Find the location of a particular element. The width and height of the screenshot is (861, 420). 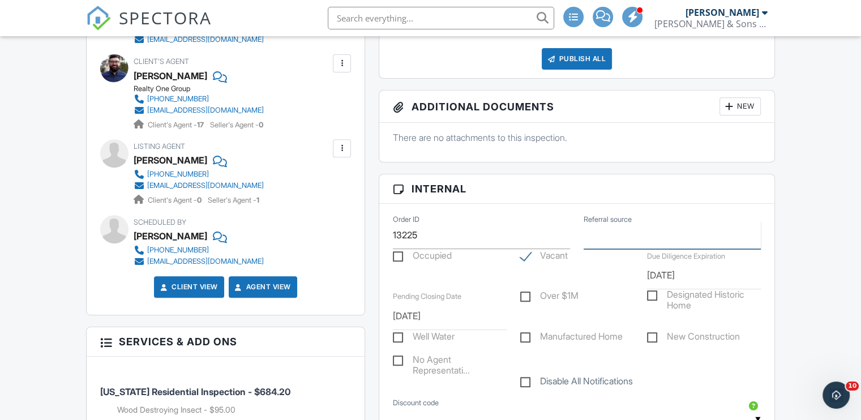

label: Order ID is located at coordinates (406, 219).